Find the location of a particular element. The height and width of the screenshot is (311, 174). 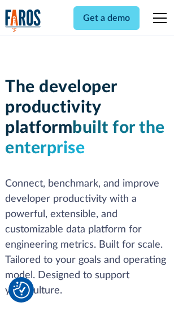

h1: The developer productivity platform is located at coordinates (87, 118).